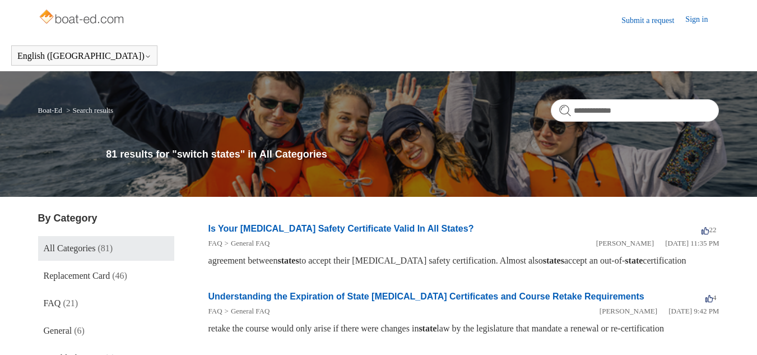  I want to click on h3: By Category, so click(106, 218).